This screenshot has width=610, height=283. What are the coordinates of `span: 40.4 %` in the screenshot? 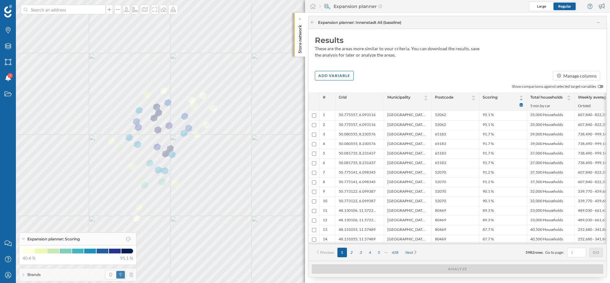 It's located at (29, 258).